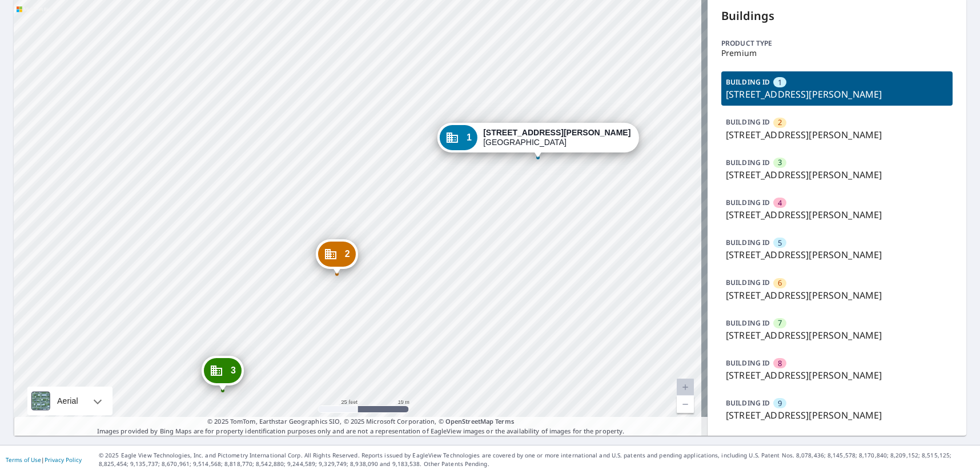  I want to click on p: © 2025 Eagle View Technologies, Inc. and Pictometry International Corp. All Rights Reserved. Repo..., so click(536, 460).